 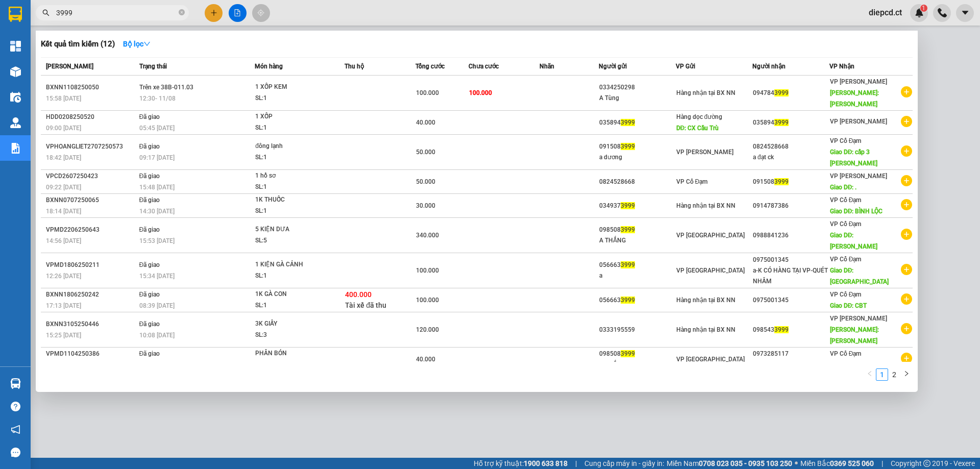 What do you see at coordinates (116, 13) in the screenshot?
I see `input: Tìm tên, số ĐT hoặc mã đơn` at bounding box center [116, 13].